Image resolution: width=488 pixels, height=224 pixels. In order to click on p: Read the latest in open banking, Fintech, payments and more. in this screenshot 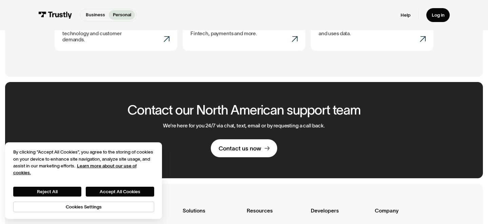, I will do `click(232, 30)`.